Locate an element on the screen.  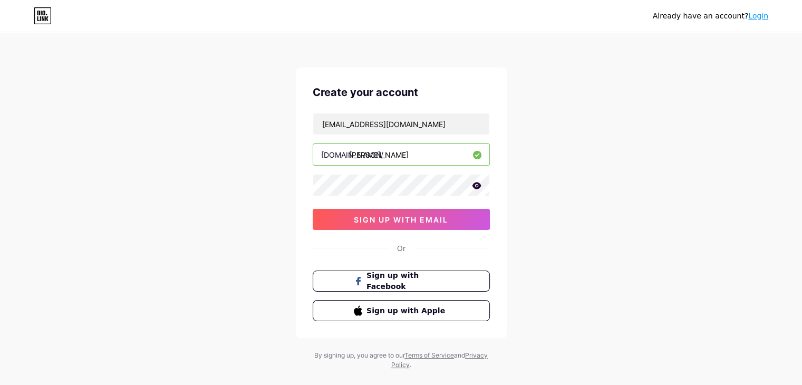
span: sign up with email is located at coordinates (401, 219).